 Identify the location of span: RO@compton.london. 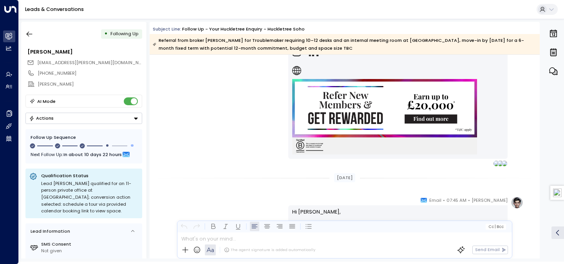
(90, 63).